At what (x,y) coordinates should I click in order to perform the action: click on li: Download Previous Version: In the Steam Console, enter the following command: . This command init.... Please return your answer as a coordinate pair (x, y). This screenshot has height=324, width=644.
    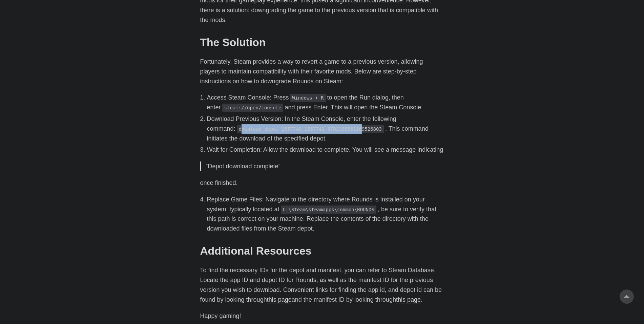
    Looking at the image, I should click on (326, 128).